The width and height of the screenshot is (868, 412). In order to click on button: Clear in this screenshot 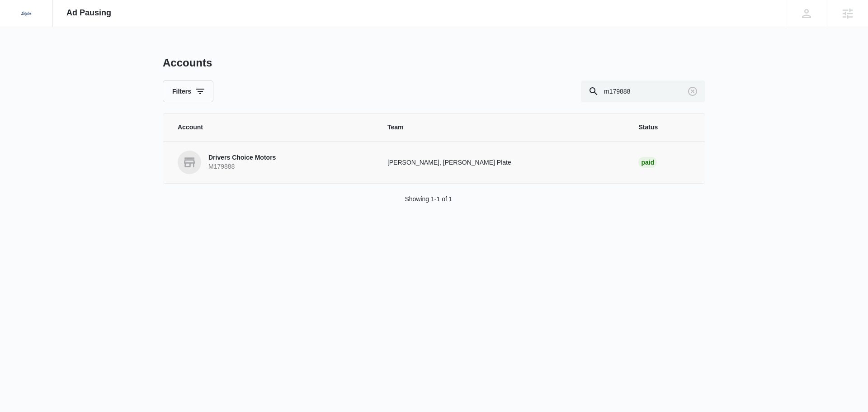, I will do `click(693, 91)`.